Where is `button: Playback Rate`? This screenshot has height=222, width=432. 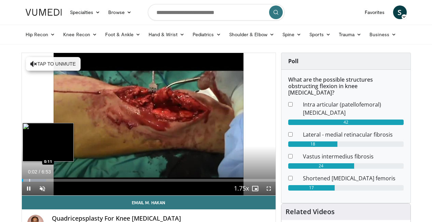
button: Playback Rate is located at coordinates (241, 188).